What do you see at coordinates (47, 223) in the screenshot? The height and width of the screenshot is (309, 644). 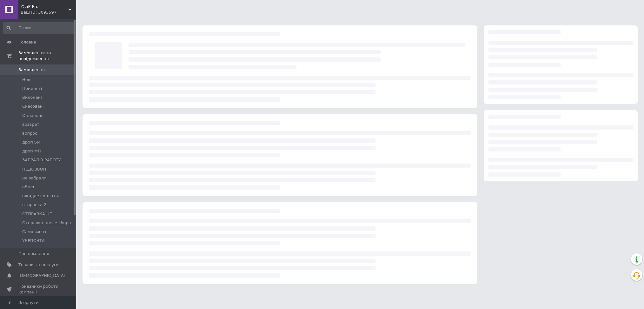 I see `span: Отправка после сбора` at bounding box center [47, 223].